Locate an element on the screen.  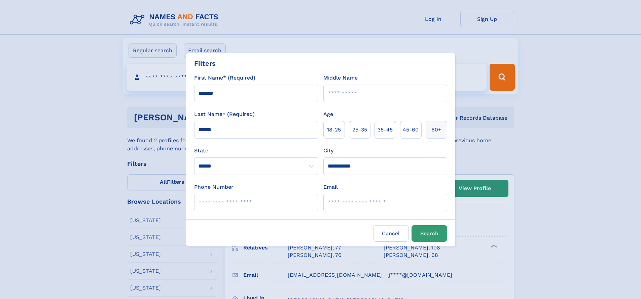
span: 60+ is located at coordinates (437, 130).